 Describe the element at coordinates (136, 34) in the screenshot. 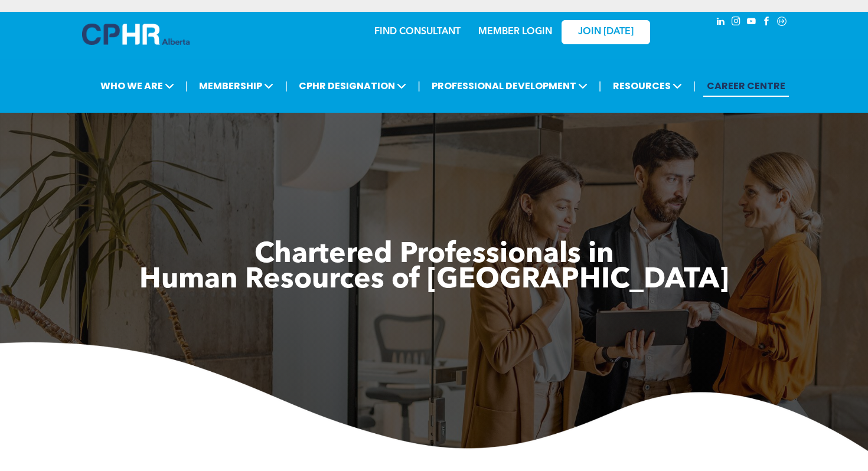

I see `img: A blue and white logo for cp alberta` at that location.